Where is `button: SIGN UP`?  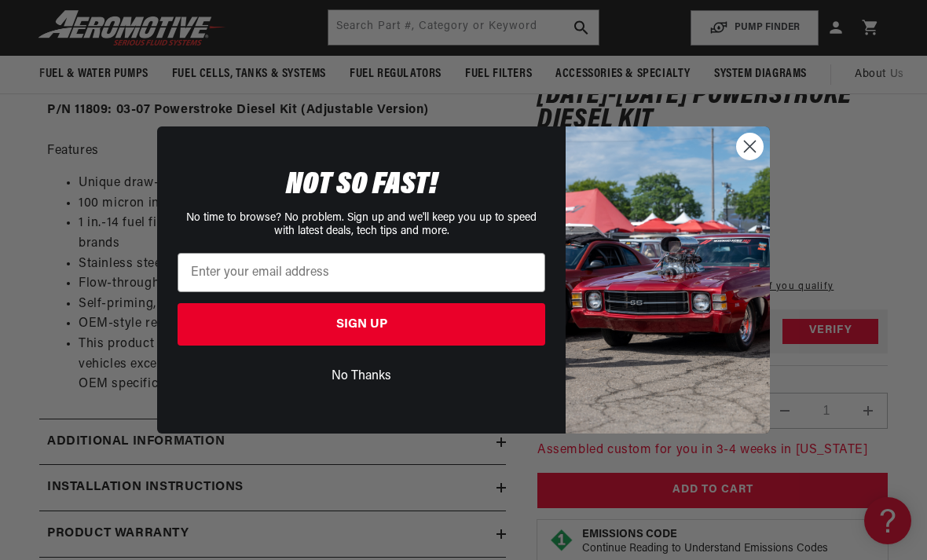 button: SIGN UP is located at coordinates (361, 325).